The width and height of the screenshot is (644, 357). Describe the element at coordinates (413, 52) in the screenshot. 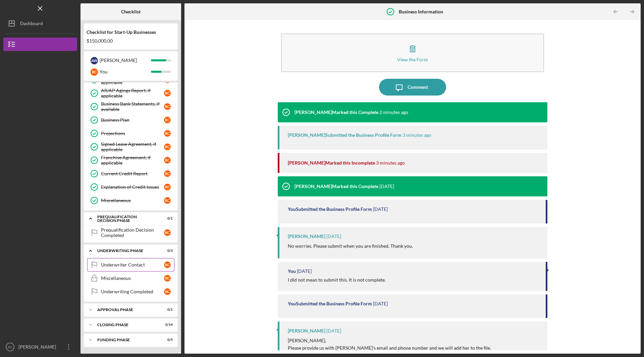

I see `button: View the Form` at that location.